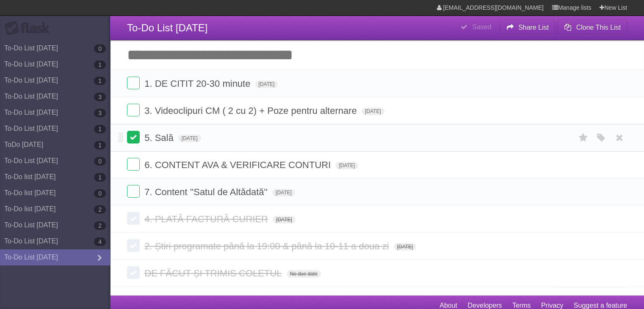 This screenshot has width=644, height=309. I want to click on span: No due date, so click(304, 274).